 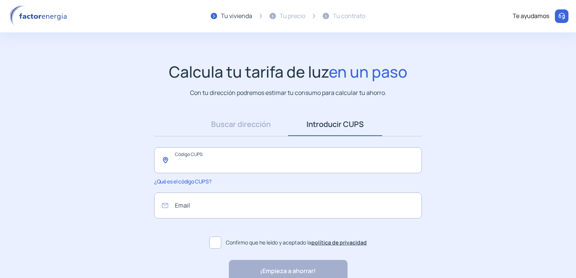 What do you see at coordinates (562, 16) in the screenshot?
I see `img: llamar` at bounding box center [562, 16].